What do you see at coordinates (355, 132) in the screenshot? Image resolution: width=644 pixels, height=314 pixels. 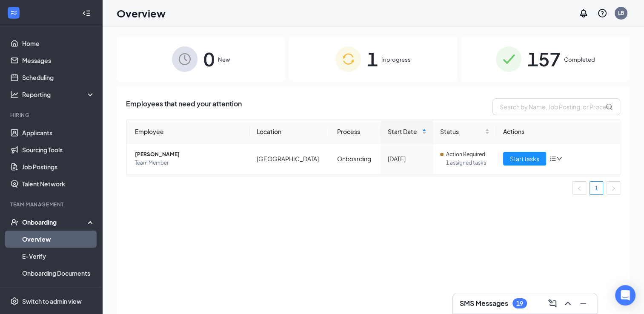 I see `th: Process` at bounding box center [355, 132].